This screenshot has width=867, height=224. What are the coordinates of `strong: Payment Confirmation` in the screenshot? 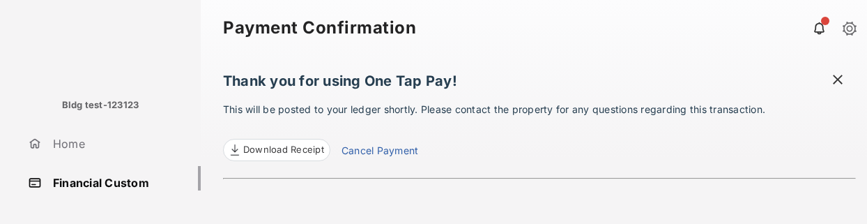 It's located at (319, 28).